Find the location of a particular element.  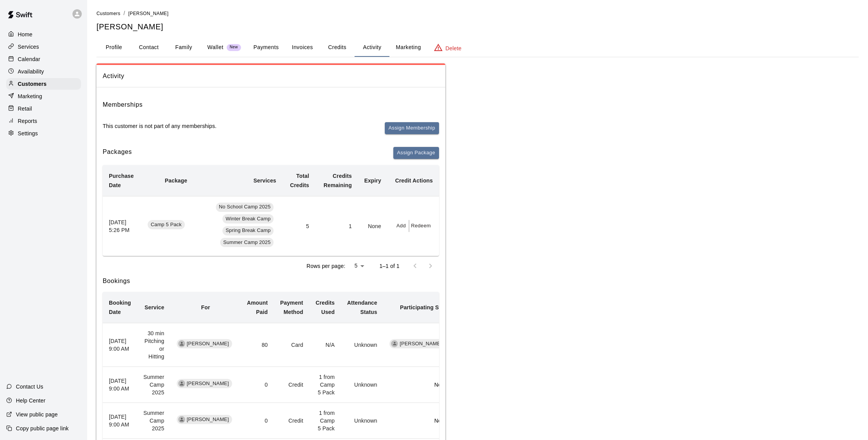

b: Credits Used is located at coordinates (325, 308).